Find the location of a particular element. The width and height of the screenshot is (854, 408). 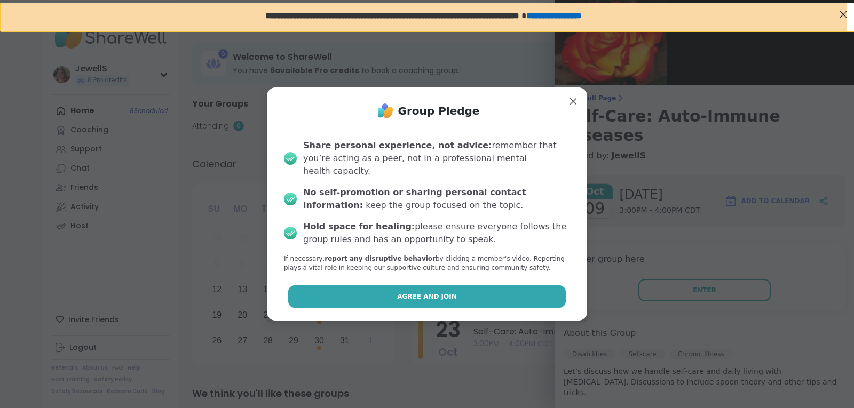

div: remember that you’re acting as a peer, not in a professional mental health capacity. is located at coordinates (437, 159).